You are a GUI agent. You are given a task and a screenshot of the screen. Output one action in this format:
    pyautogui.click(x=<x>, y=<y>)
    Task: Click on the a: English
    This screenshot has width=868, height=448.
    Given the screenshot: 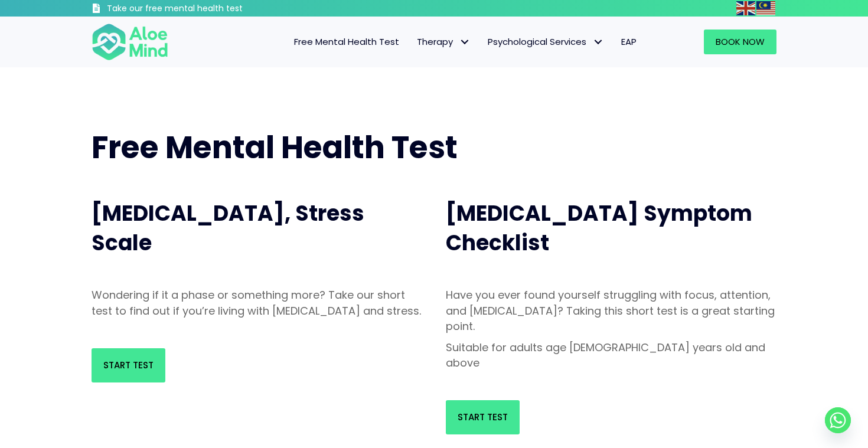 What is the action you would take?
    pyautogui.click(x=747, y=8)
    